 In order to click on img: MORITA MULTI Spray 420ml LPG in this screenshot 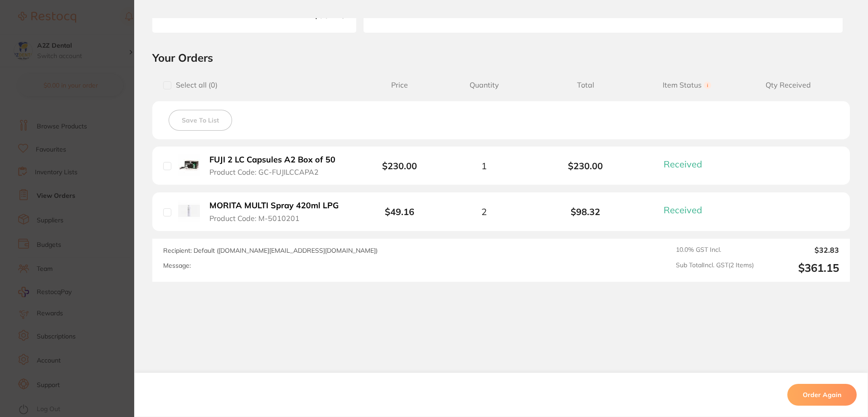, I will do `click(189, 210)`.